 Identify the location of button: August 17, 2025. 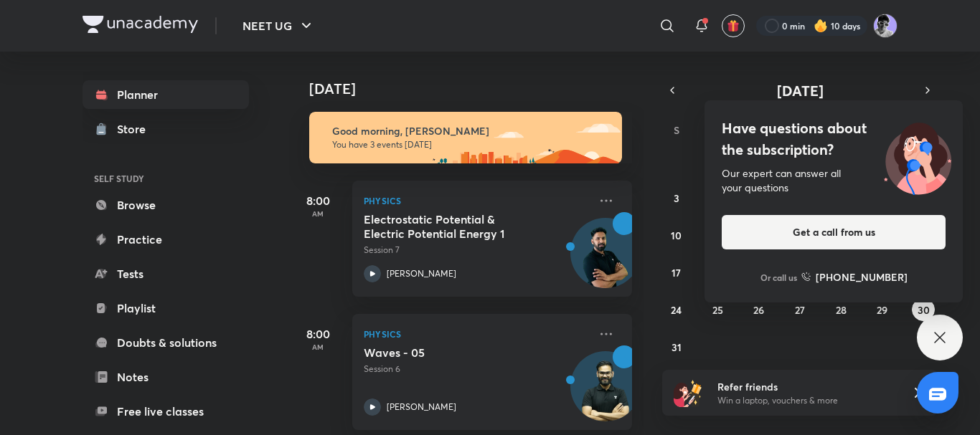
(676, 272).